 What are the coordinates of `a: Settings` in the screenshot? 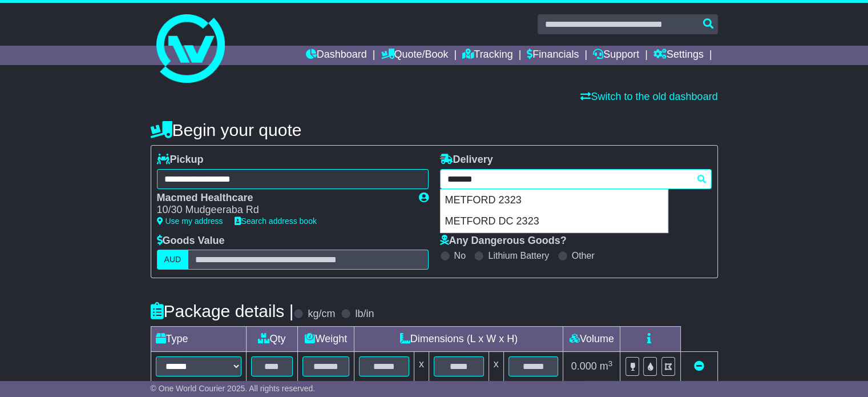 It's located at (679, 56).